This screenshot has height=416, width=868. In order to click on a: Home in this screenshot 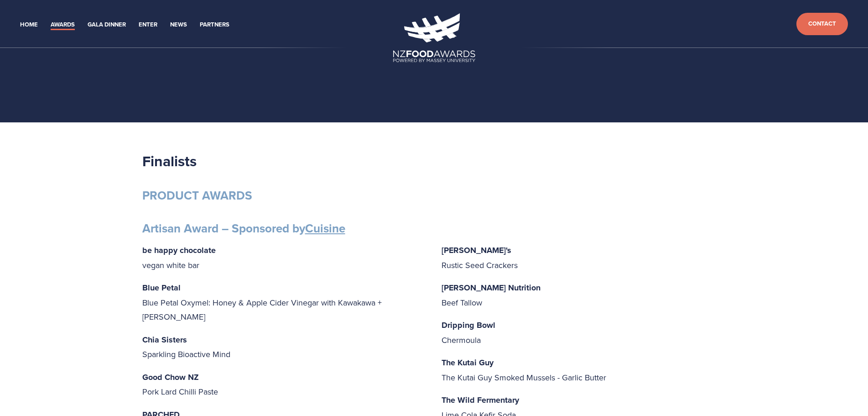, I will do `click(29, 25)`.